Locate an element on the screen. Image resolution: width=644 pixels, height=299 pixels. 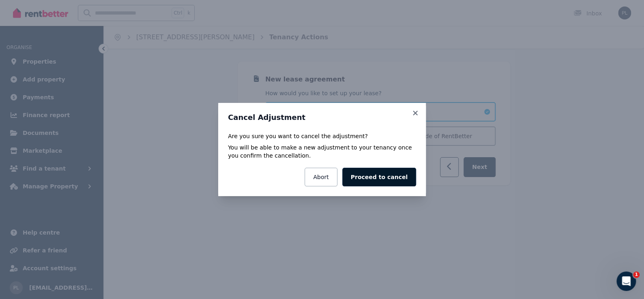
p: You will be able to make a new adjustment to your tenancy once you confirm the cancellation. is located at coordinates (322, 152).